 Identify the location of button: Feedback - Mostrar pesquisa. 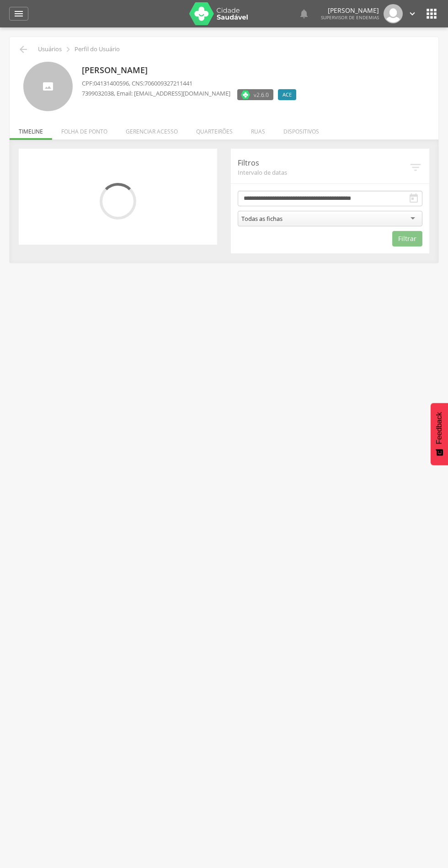
(440, 434).